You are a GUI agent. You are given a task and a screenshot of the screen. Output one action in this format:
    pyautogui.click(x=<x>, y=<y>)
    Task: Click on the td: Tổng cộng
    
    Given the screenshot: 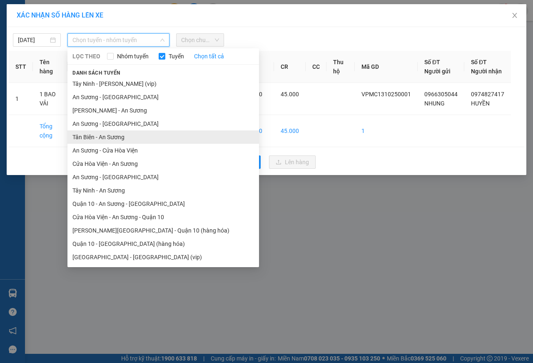 What is the action you would take?
    pyautogui.click(x=50, y=131)
    